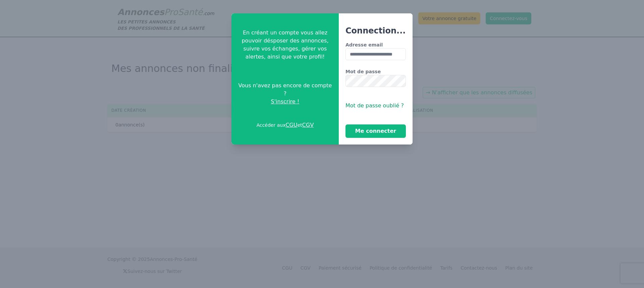 This screenshot has width=644, height=288. Describe the element at coordinates (376, 131) in the screenshot. I see `button: Me connecter` at that location.